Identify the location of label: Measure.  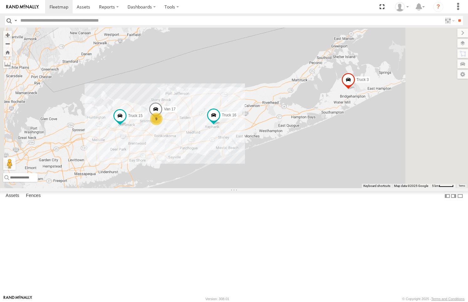
(8, 64).